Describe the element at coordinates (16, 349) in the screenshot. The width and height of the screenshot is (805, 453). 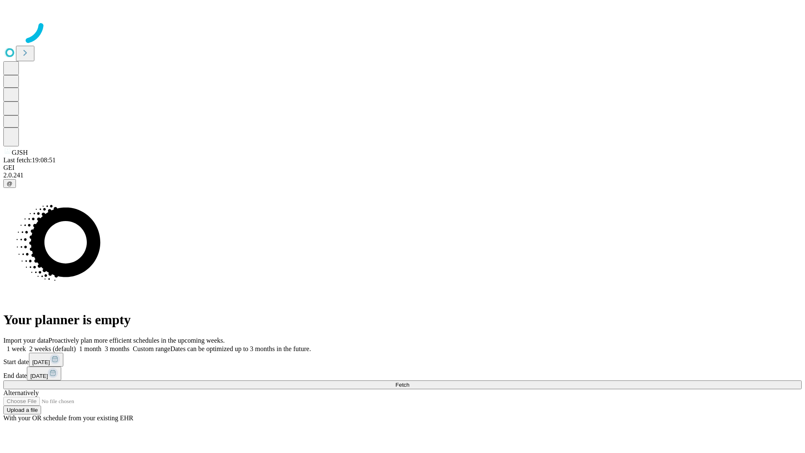
I see `span: 1 week` at that location.